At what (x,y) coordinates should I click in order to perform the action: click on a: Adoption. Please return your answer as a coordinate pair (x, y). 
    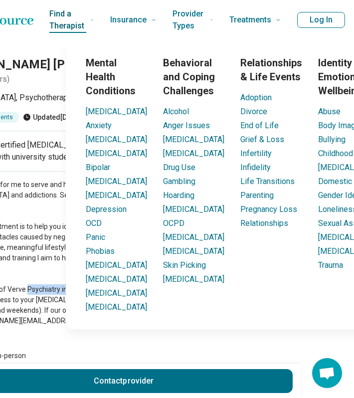
    Looking at the image, I should click on (256, 97).